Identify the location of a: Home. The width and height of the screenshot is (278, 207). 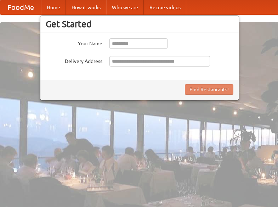
(53, 7).